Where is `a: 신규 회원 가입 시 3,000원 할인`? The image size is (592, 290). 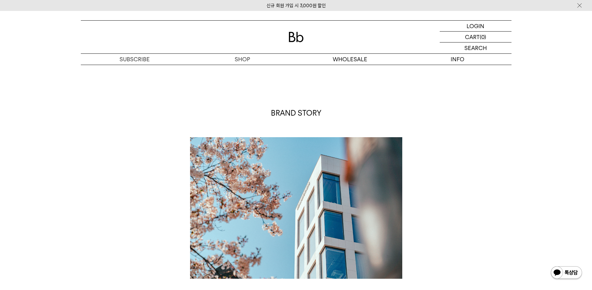 a: 신규 회원 가입 시 3,000원 할인 is located at coordinates (296, 6).